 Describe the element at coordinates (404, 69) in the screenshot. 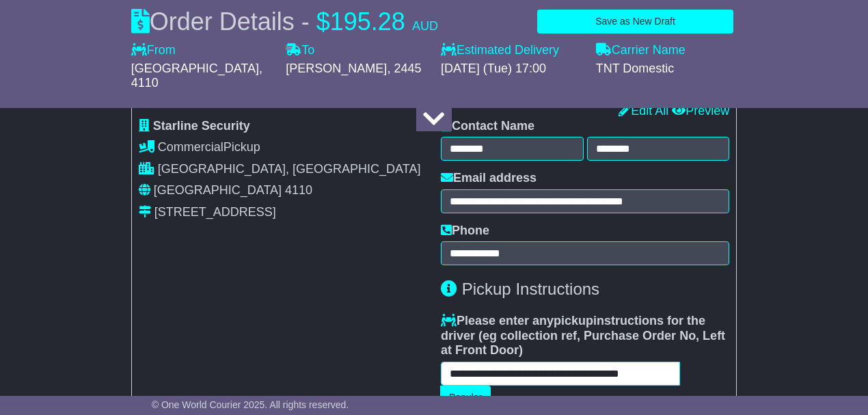

I see `span: , 2445` at that location.